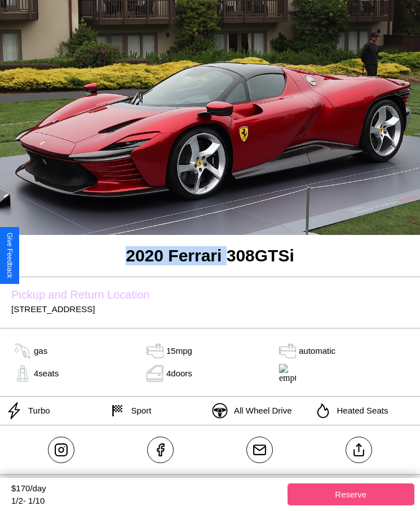 The height and width of the screenshot is (511, 420). Describe the element at coordinates (288, 374) in the screenshot. I see `img: empty` at that location.